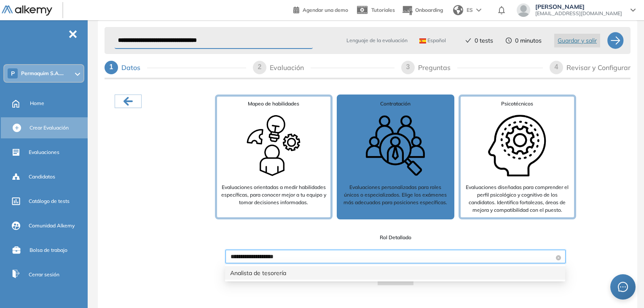 This screenshot has width=644, height=308. What do you see at coordinates (558, 258) in the screenshot?
I see `span: close-circle` at bounding box center [558, 258].